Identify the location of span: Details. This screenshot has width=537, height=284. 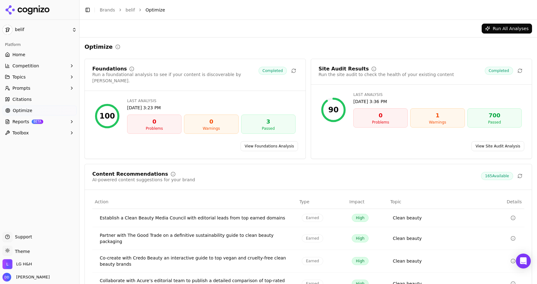
(506, 202).